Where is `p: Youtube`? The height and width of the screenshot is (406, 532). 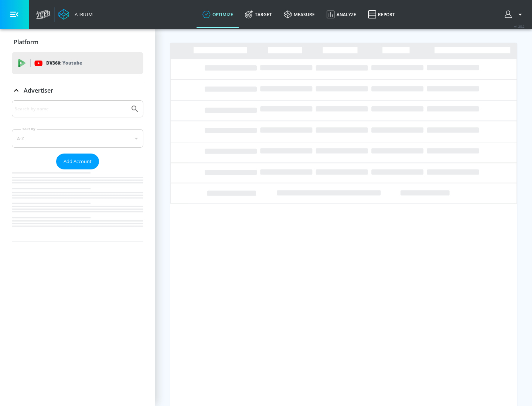 p: Youtube is located at coordinates (72, 63).